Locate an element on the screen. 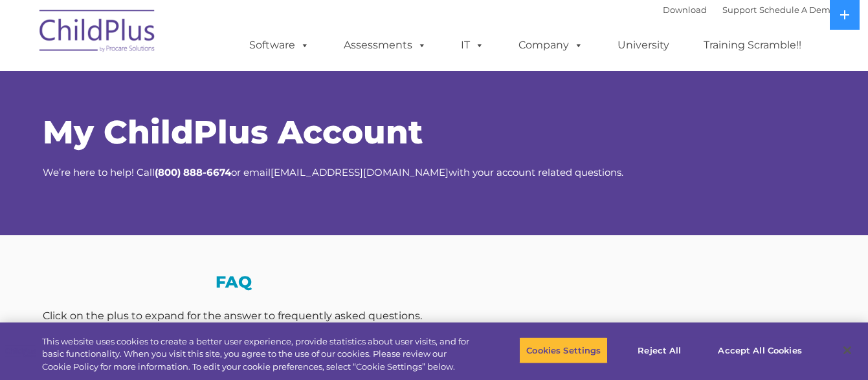  span: We’re here to help! Call or email with your account related questions. is located at coordinates (333, 172).